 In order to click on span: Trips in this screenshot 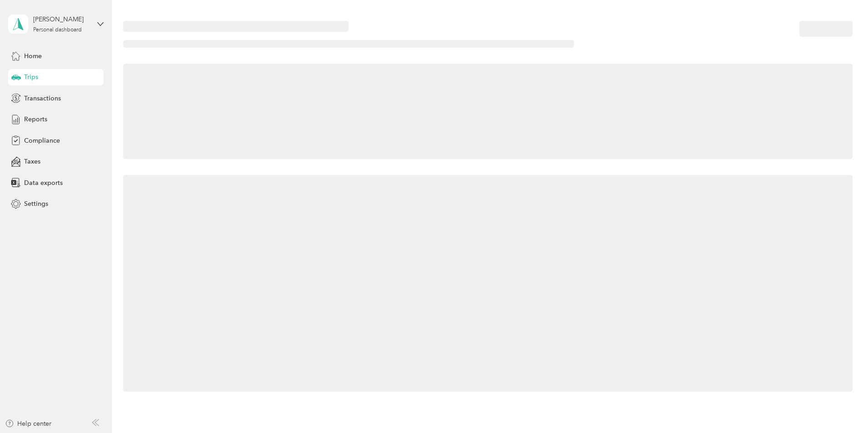, I will do `click(31, 77)`.